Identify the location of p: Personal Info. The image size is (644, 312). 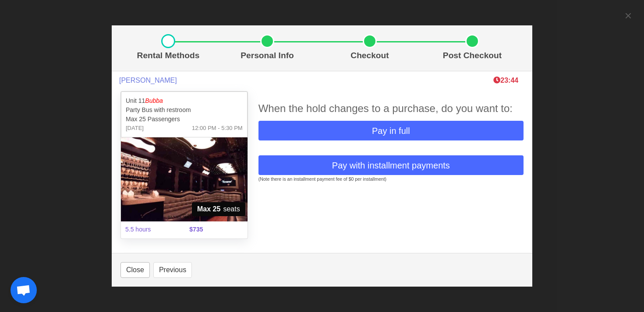
(267, 56).